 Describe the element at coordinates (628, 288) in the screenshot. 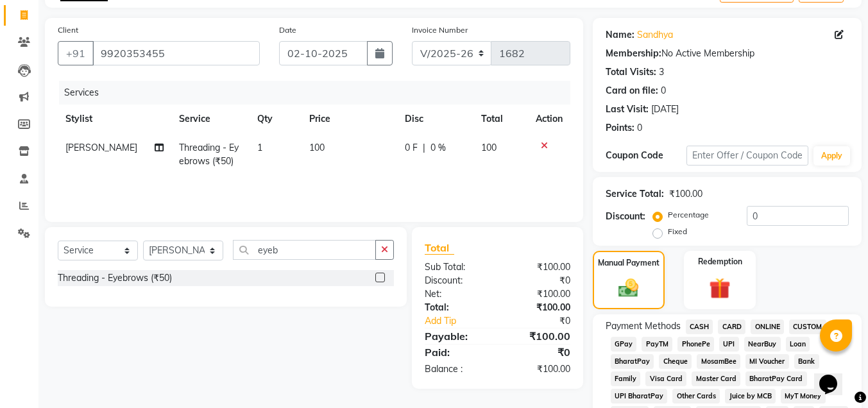

I see `img: _cash.svg` at that location.